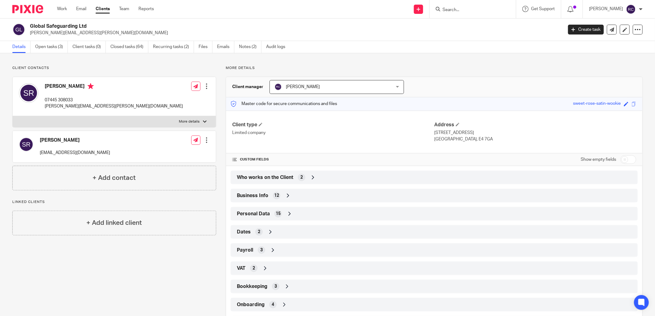 Image resolution: width=655 pixels, height=316 pixels. What do you see at coordinates (284, 104) in the screenshot?
I see `p: Master code for secure communications and files` at bounding box center [284, 104].